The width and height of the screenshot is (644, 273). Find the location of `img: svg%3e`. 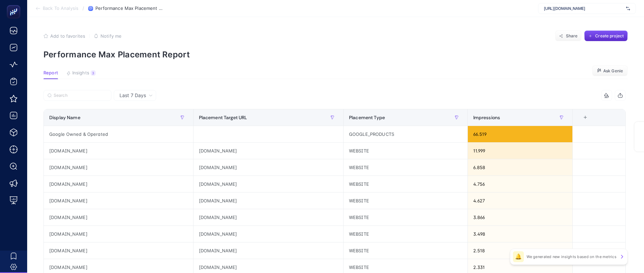

img: svg%3e is located at coordinates (628, 8).